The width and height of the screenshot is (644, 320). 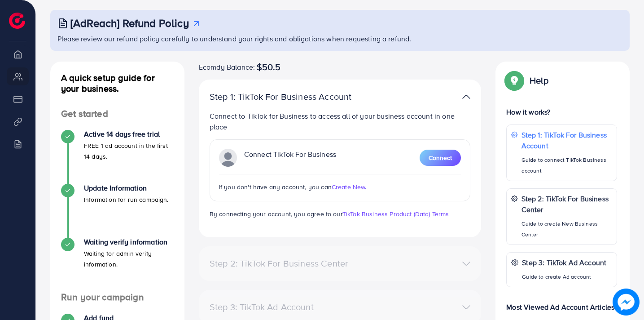 What do you see at coordinates (341, 39) in the screenshot?
I see `p: Please review our refund policy carefully to understand your rights and obligations when requesti...` at bounding box center [341, 39].